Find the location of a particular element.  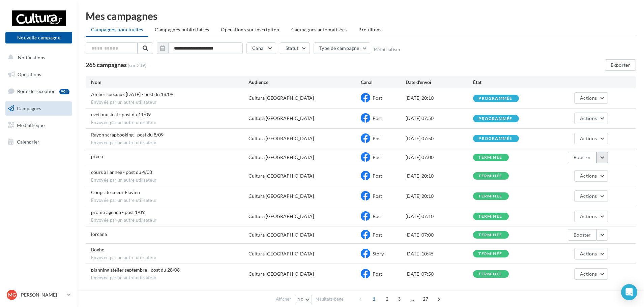

div: État is located at coordinates (507, 82).